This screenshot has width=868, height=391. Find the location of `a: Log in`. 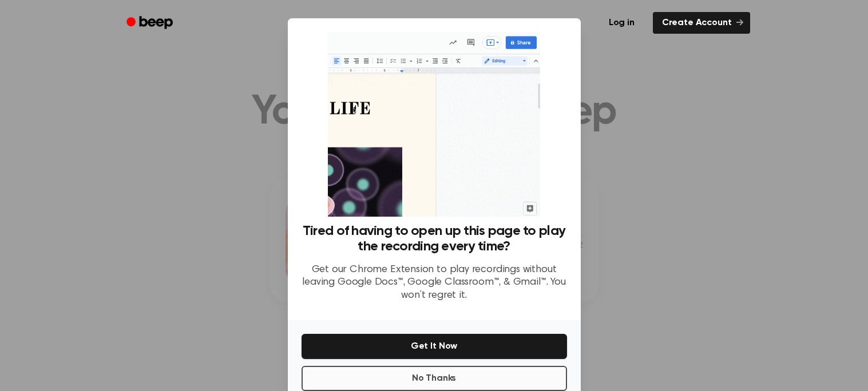

a: Log in is located at coordinates (622, 23).